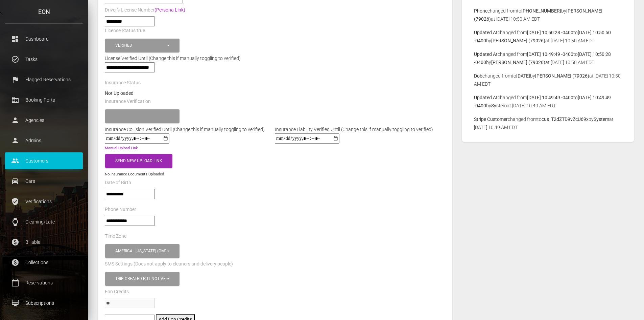 The width and height of the screenshot is (644, 320). Describe the element at coordinates (44, 79) in the screenshot. I see `p: Flagged Reservations` at that location.